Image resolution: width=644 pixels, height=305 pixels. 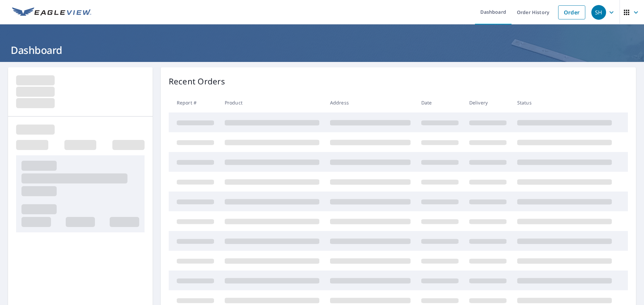 What do you see at coordinates (571, 13) in the screenshot?
I see `a: Order` at bounding box center [571, 13].